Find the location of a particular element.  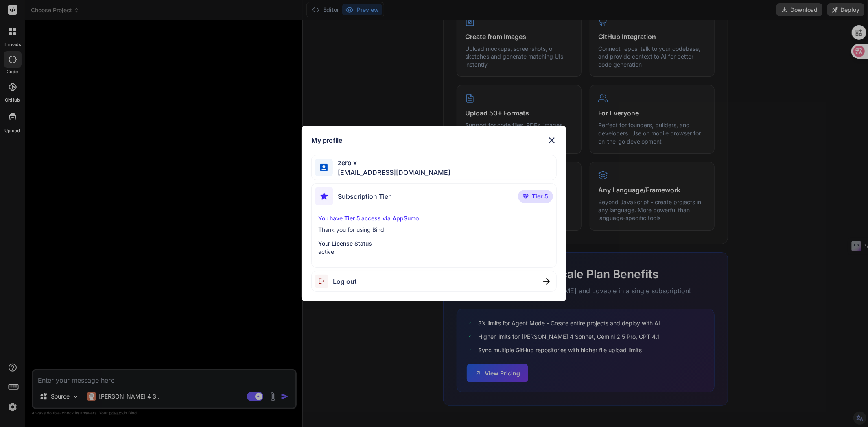

span: Tier 5 is located at coordinates (540, 196).